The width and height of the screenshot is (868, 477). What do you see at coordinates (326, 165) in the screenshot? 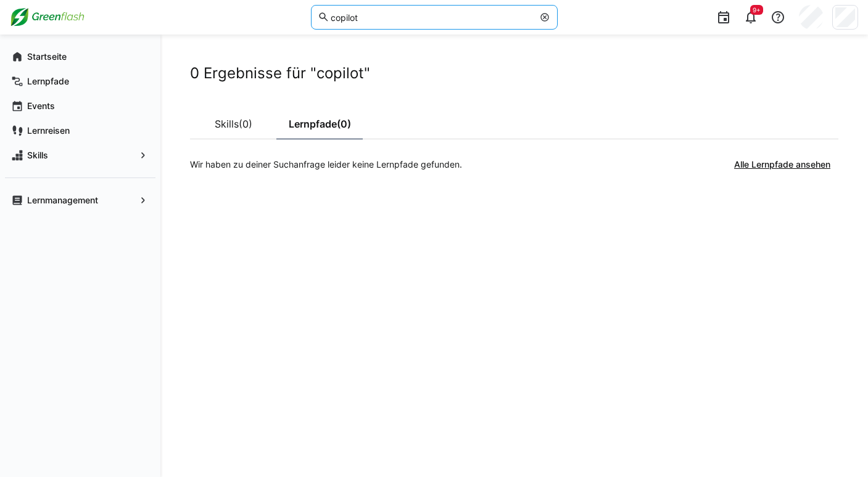
I see `p: Wir haben zu deiner Suchanfrage leider keine Lernpfade gefunden.` at bounding box center [326, 165].